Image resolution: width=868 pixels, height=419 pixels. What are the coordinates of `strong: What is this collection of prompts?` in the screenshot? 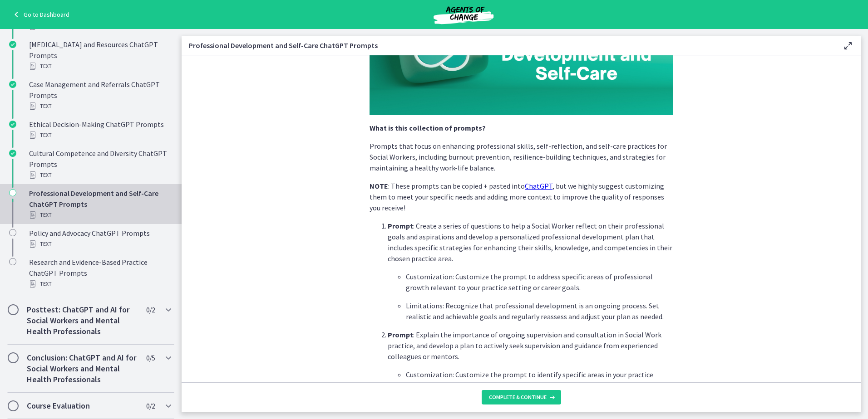 It's located at (427, 128).